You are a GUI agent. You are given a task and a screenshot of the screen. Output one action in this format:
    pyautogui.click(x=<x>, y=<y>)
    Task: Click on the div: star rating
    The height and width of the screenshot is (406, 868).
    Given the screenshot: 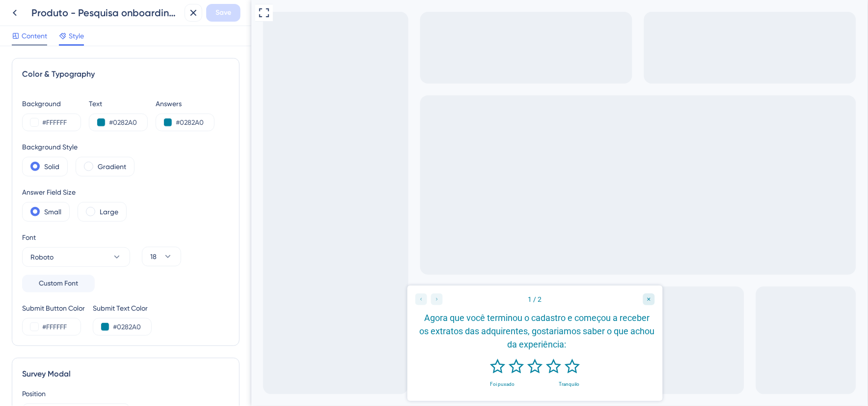 What is the action you would take?
    pyautogui.click(x=128, y=81)
    